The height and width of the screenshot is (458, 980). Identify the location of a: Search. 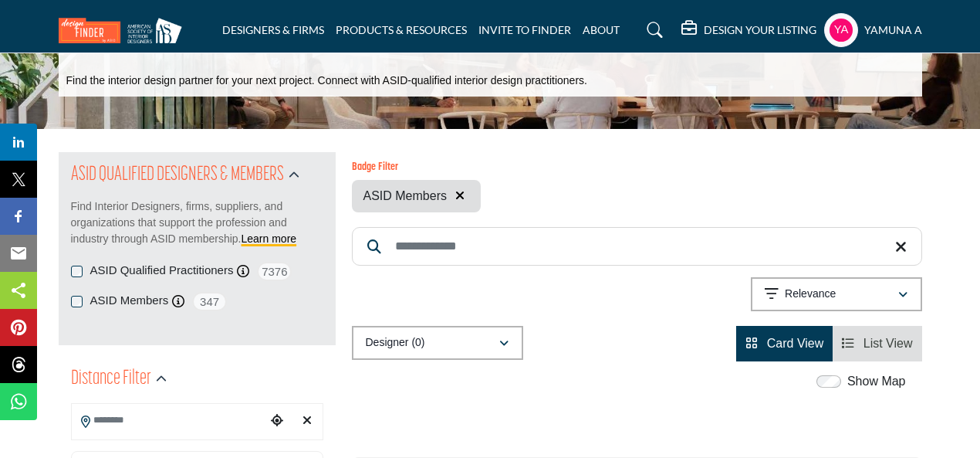
(652, 30).